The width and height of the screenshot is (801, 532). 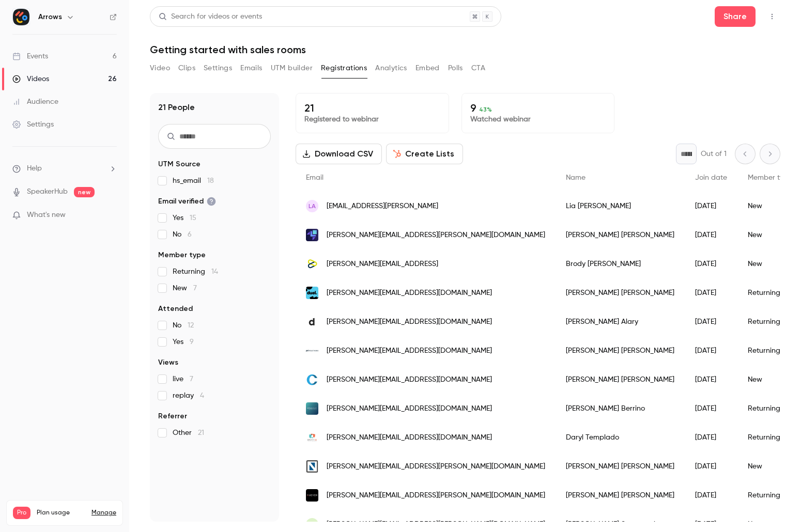 I want to click on span: live, so click(x=183, y=379).